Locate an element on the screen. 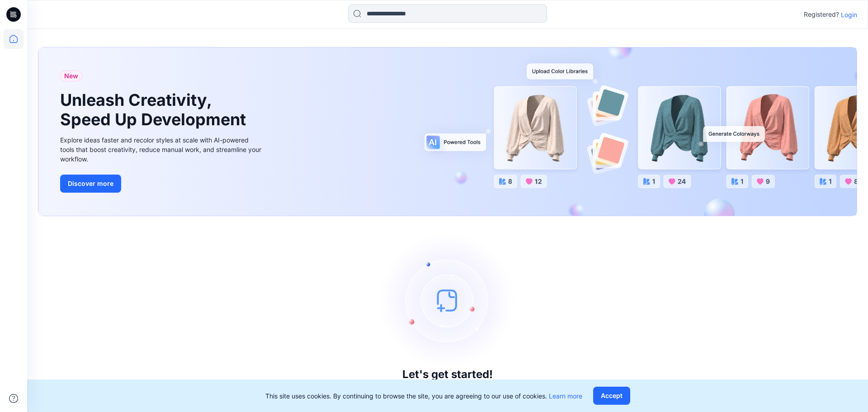  a: Discover more is located at coordinates (162, 184).